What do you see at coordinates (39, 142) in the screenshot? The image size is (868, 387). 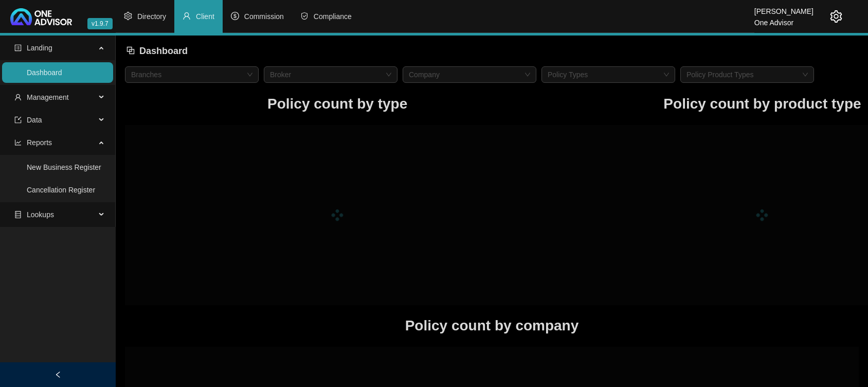 I see `span: Reports` at bounding box center [39, 142].